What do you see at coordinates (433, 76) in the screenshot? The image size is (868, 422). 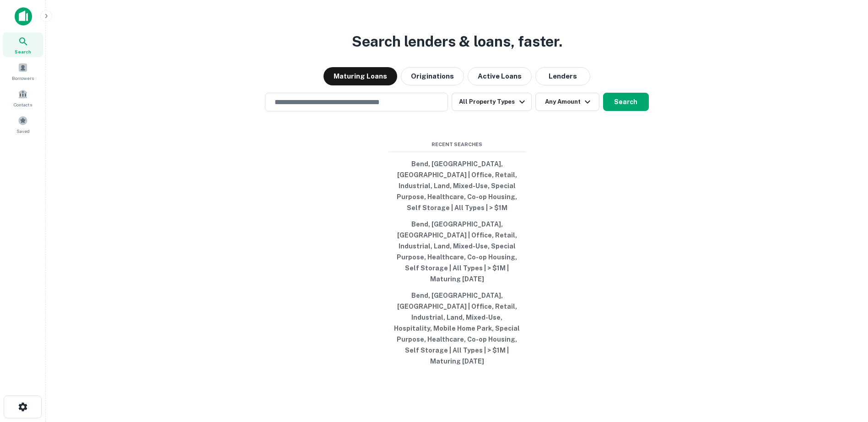 I see `button: Originations` at bounding box center [433, 76].